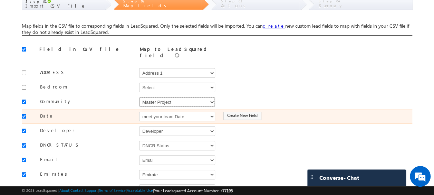 The width and height of the screenshot is (434, 195). Describe the element at coordinates (339, 177) in the screenshot. I see `span: Converse - Chat` at that location.